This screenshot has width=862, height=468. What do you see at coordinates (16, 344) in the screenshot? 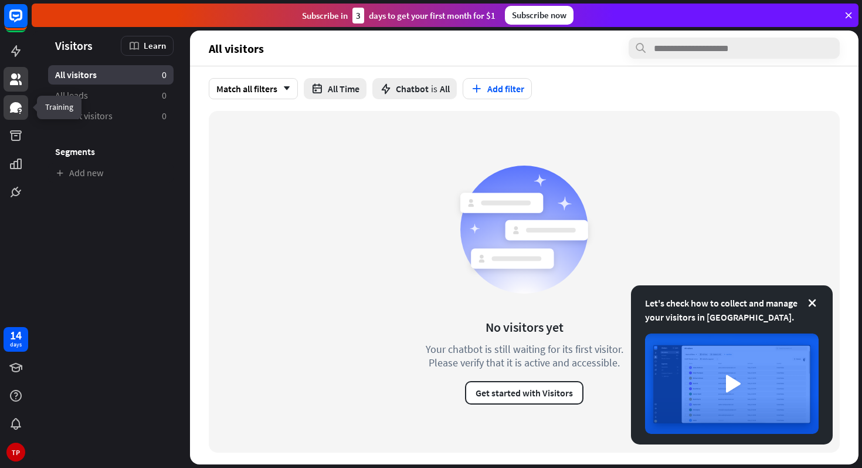
I see `div: days` at bounding box center [16, 344].